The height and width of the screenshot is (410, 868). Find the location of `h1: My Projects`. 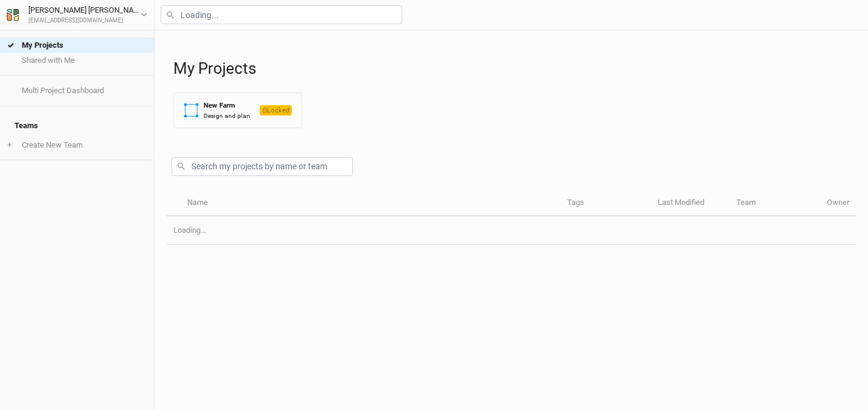

h1: My Projects is located at coordinates (515, 68).